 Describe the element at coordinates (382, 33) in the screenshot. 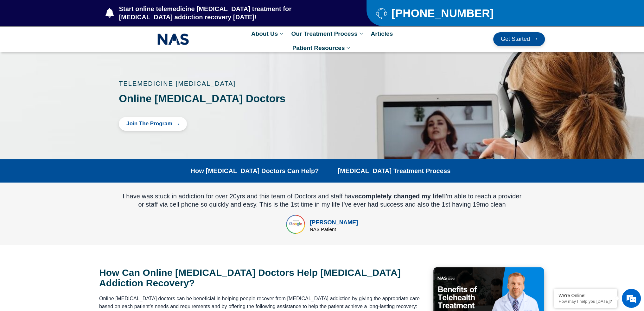

I see `a: Articles` at that location.